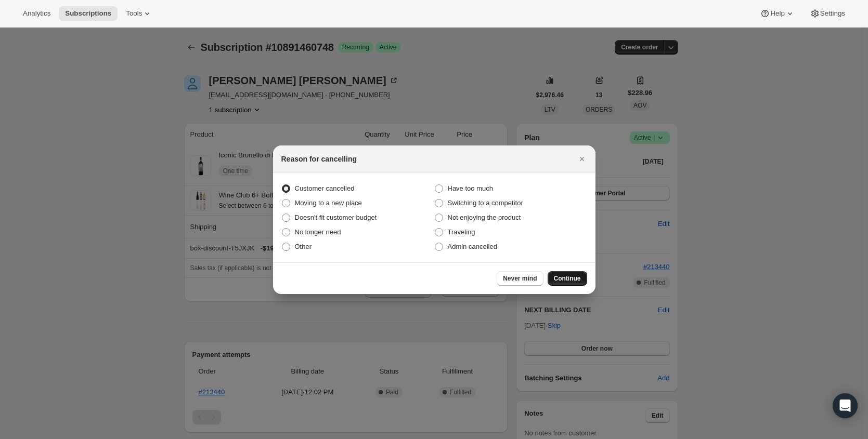  Describe the element at coordinates (88, 13) in the screenshot. I see `span: Subscriptions` at that location.